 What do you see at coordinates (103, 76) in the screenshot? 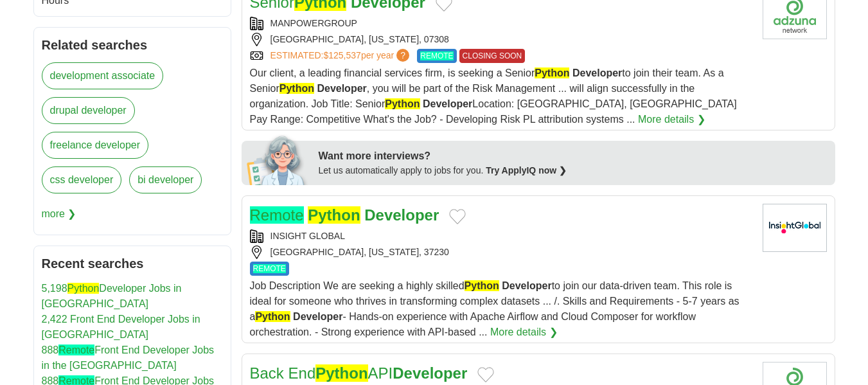
I see `a: development associate` at bounding box center [103, 76].